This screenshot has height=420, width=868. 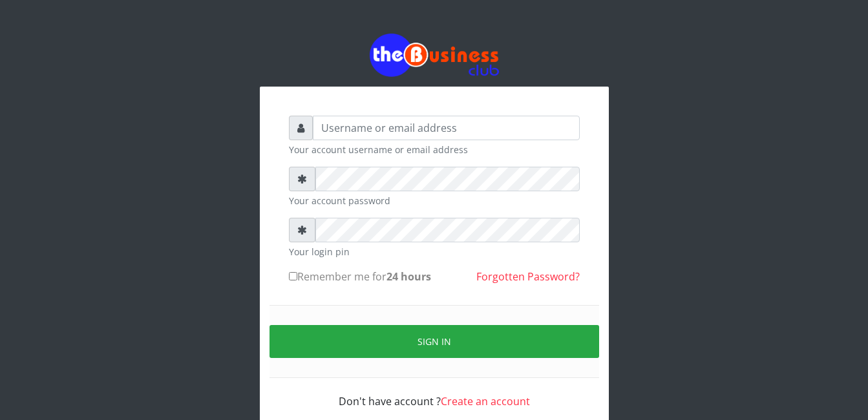 I want to click on b: 24 hours, so click(x=409, y=276).